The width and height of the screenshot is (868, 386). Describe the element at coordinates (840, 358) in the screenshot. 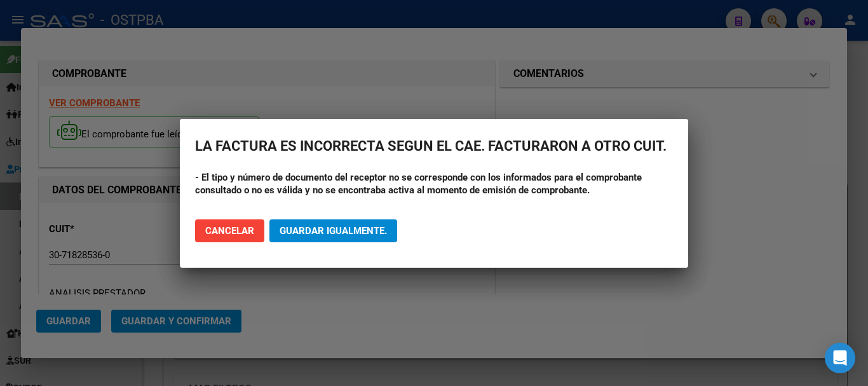

I see `div: Open Intercom Messenger` at that location.